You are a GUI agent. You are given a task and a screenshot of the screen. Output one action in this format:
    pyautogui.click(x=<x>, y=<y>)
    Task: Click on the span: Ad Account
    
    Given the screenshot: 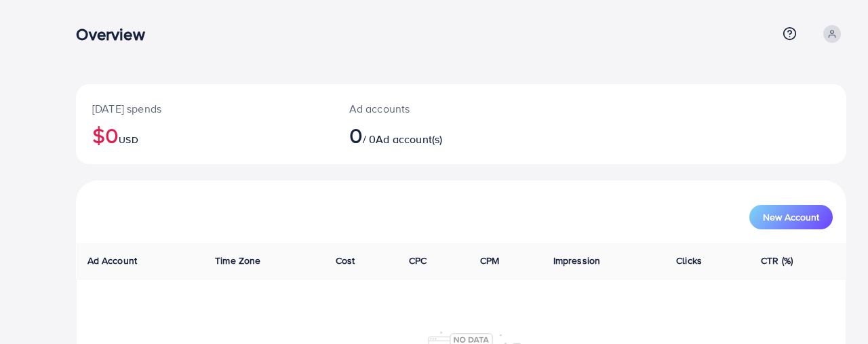 What is the action you would take?
    pyautogui.click(x=112, y=261)
    